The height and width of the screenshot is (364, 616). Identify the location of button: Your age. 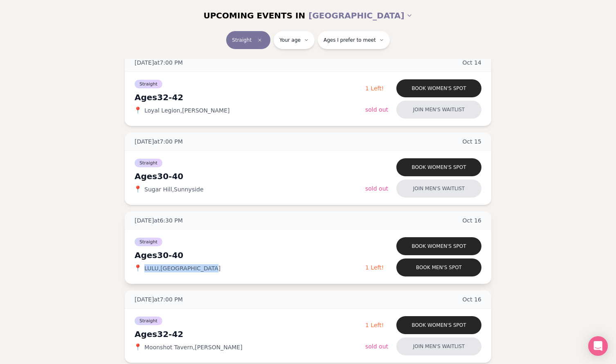
(294, 40).